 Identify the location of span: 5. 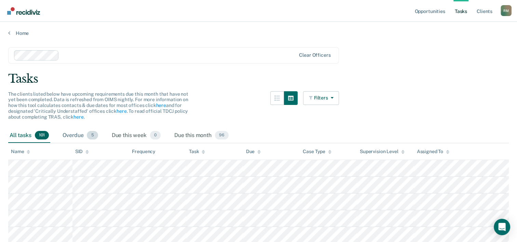
(92, 135).